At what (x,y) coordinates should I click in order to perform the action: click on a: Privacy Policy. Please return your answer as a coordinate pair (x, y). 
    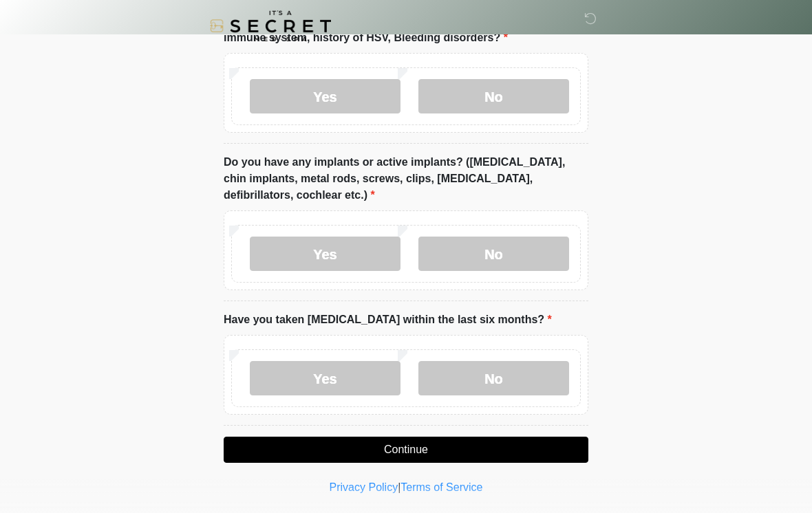
    Looking at the image, I should click on (364, 487).